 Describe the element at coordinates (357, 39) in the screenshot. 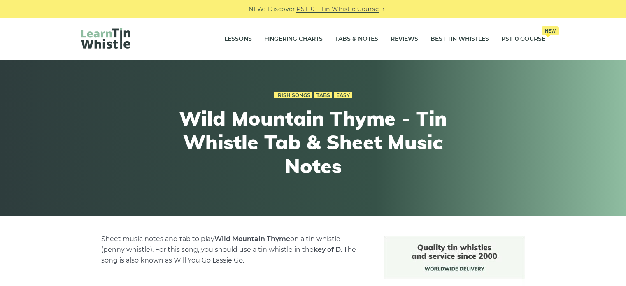

I see `a: Tabs & Notes` at that location.